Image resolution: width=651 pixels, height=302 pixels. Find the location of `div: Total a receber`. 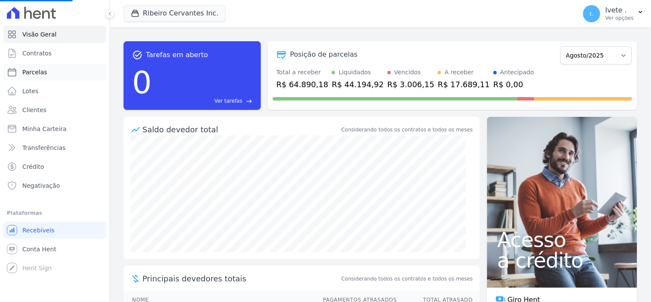

div: Total a receber is located at coordinates (302, 72).